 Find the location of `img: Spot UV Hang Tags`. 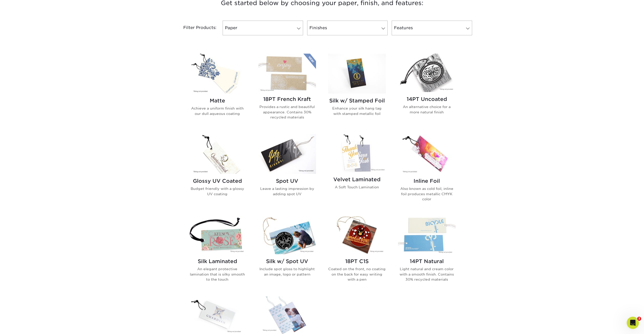

img: Spot UV Hang Tags is located at coordinates (287, 154).